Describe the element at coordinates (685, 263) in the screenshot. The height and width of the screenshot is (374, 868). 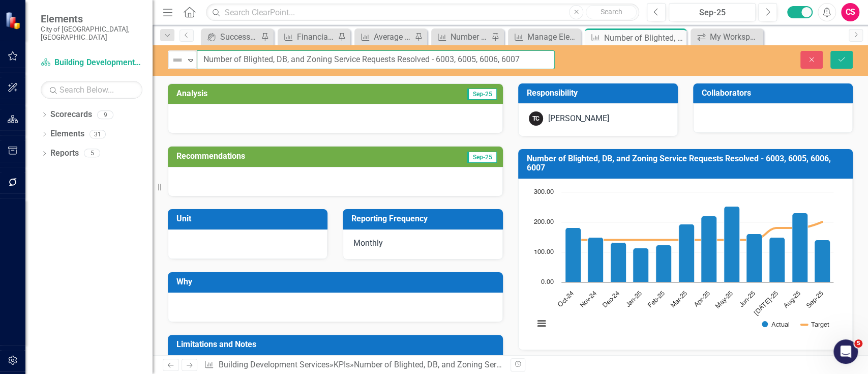
I see `div: Chart. Highcharts interactive chart.` at that location.